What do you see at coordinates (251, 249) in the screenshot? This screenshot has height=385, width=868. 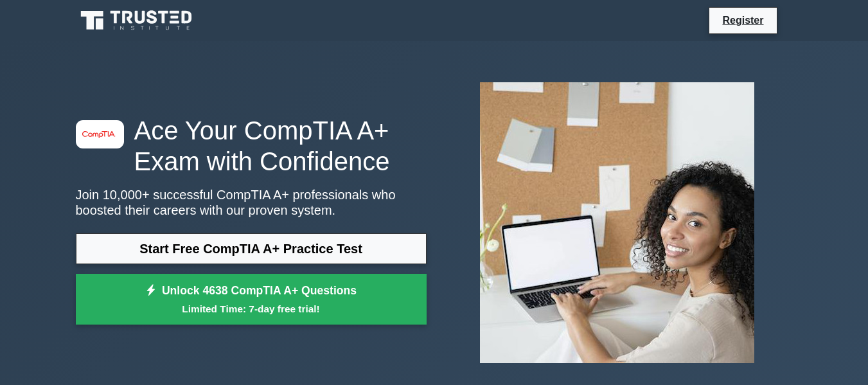 I see `a: Start Free CompTIA A+ Practice Test` at bounding box center [251, 249].